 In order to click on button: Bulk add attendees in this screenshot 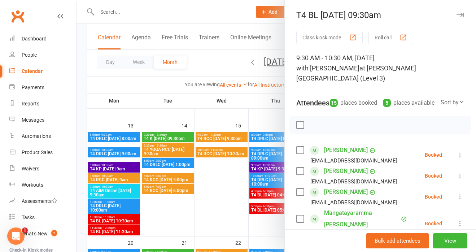, I will do `click(397, 240)`.